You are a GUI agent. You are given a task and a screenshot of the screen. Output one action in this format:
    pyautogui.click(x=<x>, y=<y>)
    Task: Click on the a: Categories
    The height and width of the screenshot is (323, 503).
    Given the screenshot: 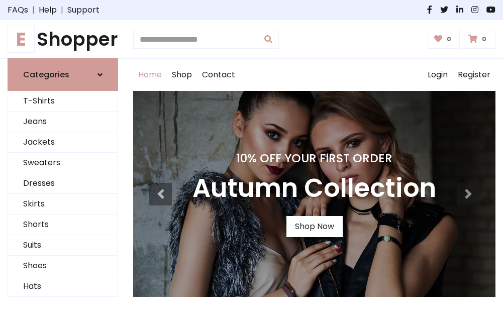 What is the action you would take?
    pyautogui.click(x=63, y=74)
    